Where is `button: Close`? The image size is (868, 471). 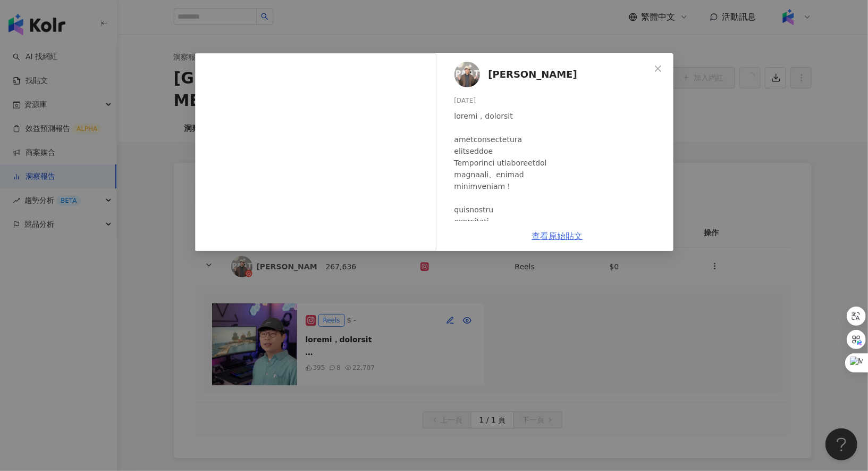 button: Close is located at coordinates (658, 69).